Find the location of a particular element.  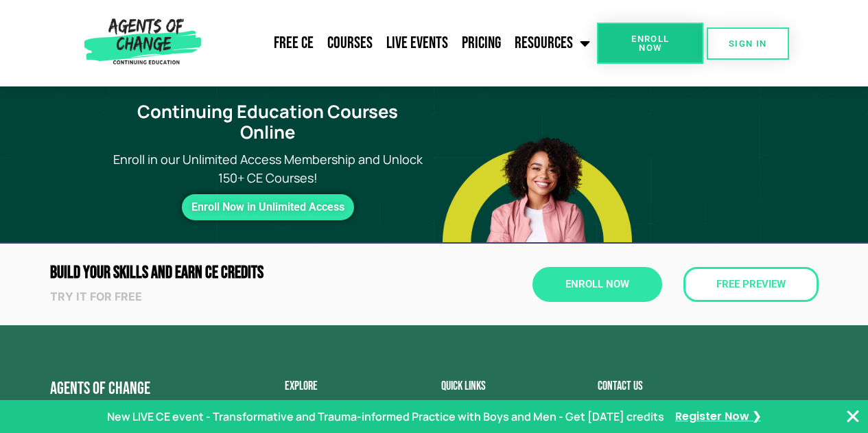

span: SIGN IN is located at coordinates (748, 44).